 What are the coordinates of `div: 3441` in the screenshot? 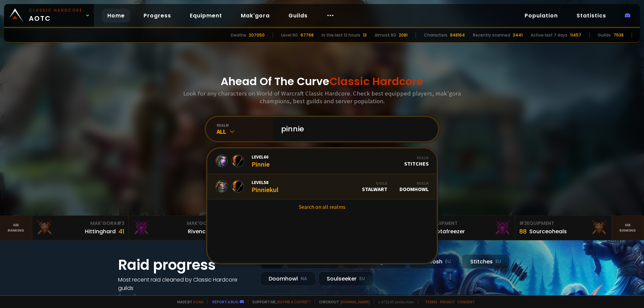 It's located at (517, 35).